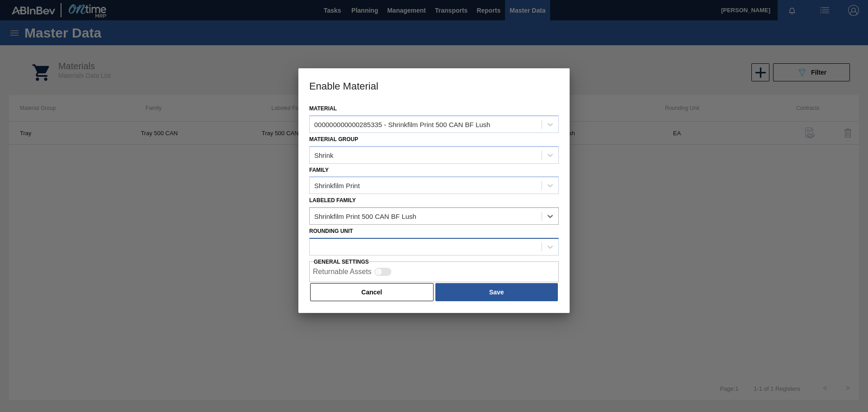  I want to click on label: General settings, so click(341, 262).